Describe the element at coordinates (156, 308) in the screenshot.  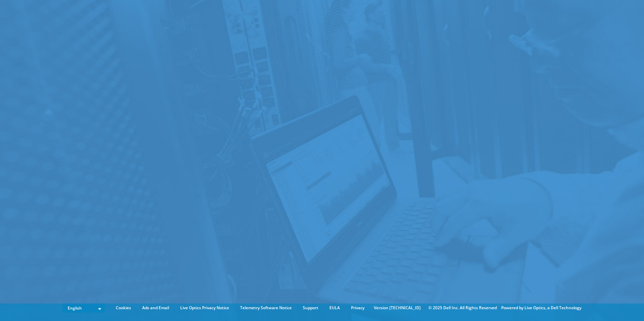
I see `a: Ads and Email` at that location.